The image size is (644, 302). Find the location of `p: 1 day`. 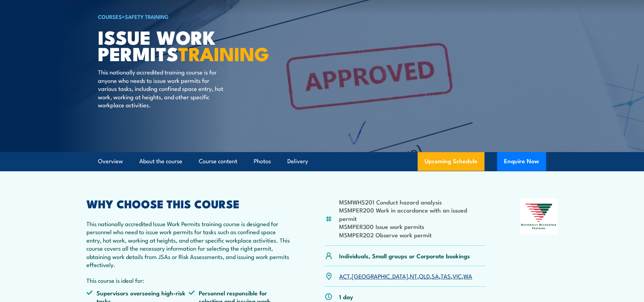

p: 1 day is located at coordinates (346, 296).